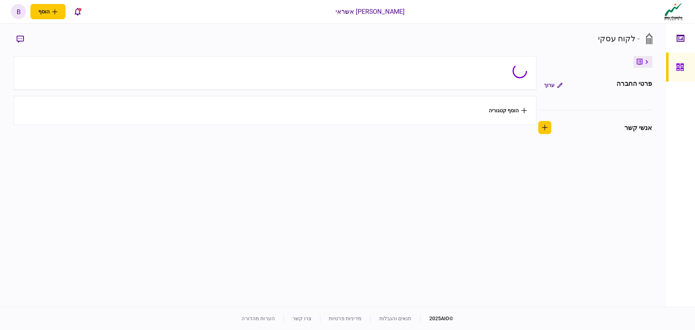 Image resolution: width=695 pixels, height=330 pixels. What do you see at coordinates (258, 318) in the screenshot?
I see `a: הערות מהדורה` at bounding box center [258, 318].